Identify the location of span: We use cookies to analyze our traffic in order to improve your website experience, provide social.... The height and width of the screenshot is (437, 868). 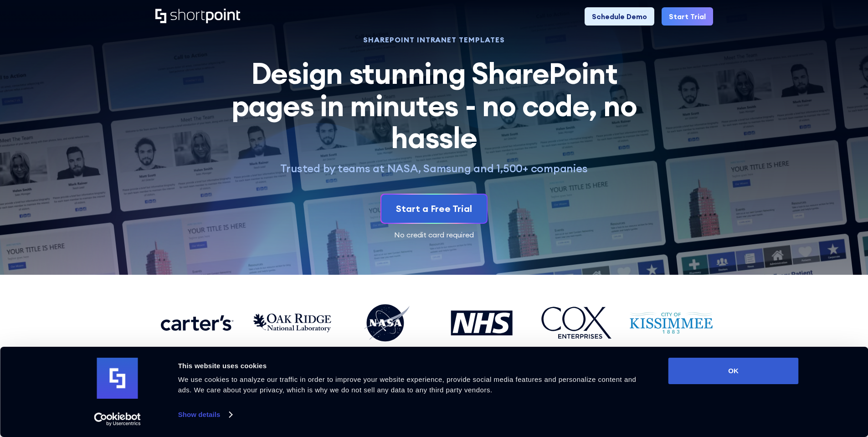
(407, 385).